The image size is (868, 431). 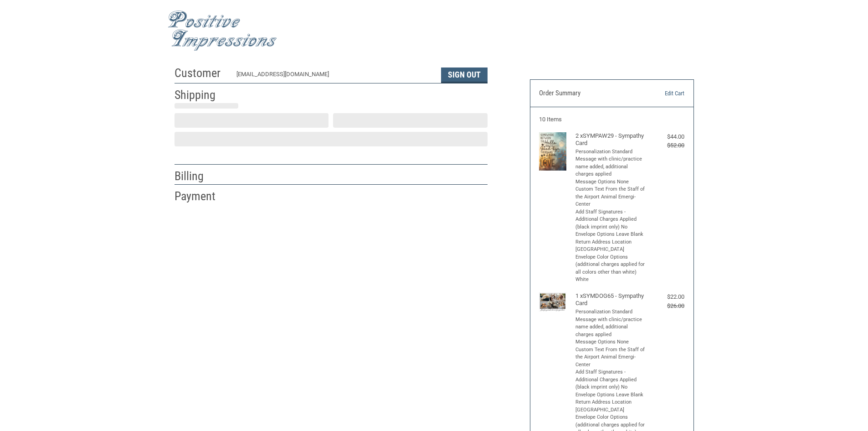 What do you see at coordinates (201, 95) in the screenshot?
I see `h2: Shipping` at bounding box center [201, 95].